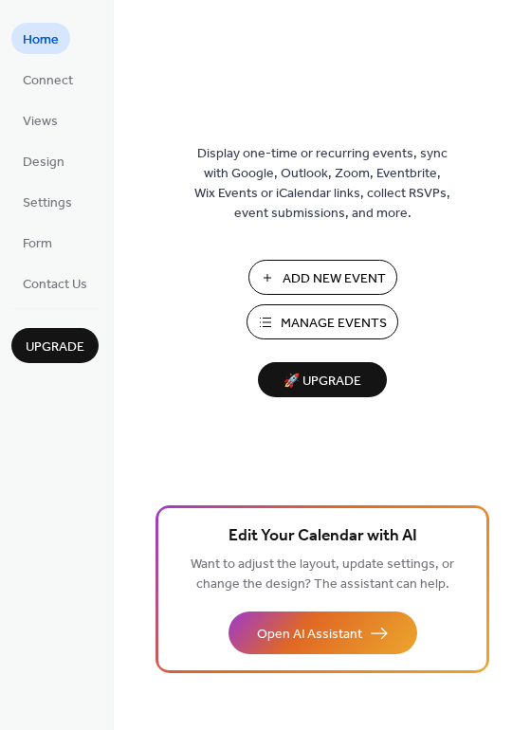 The height and width of the screenshot is (730, 531). Describe the element at coordinates (322, 536) in the screenshot. I see `span: Edit Your Calendar with AI` at that location.